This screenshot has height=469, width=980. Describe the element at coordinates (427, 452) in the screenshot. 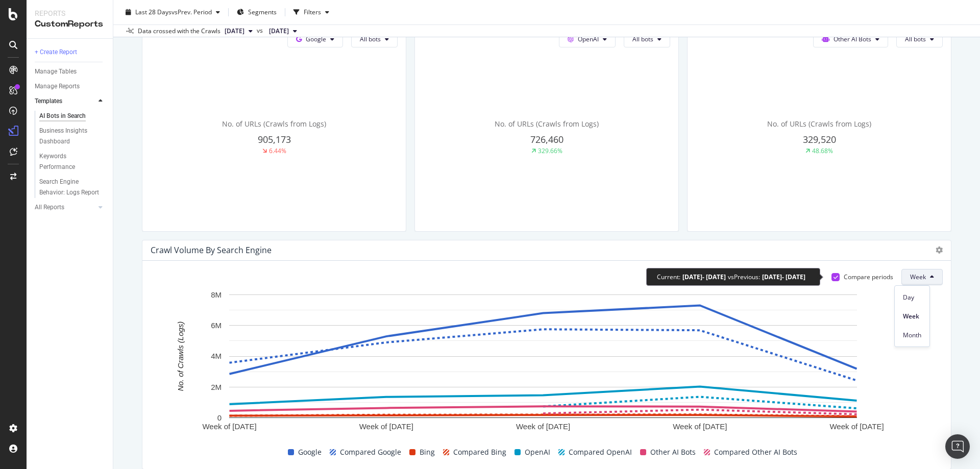

I see `span: Bing` at that location.